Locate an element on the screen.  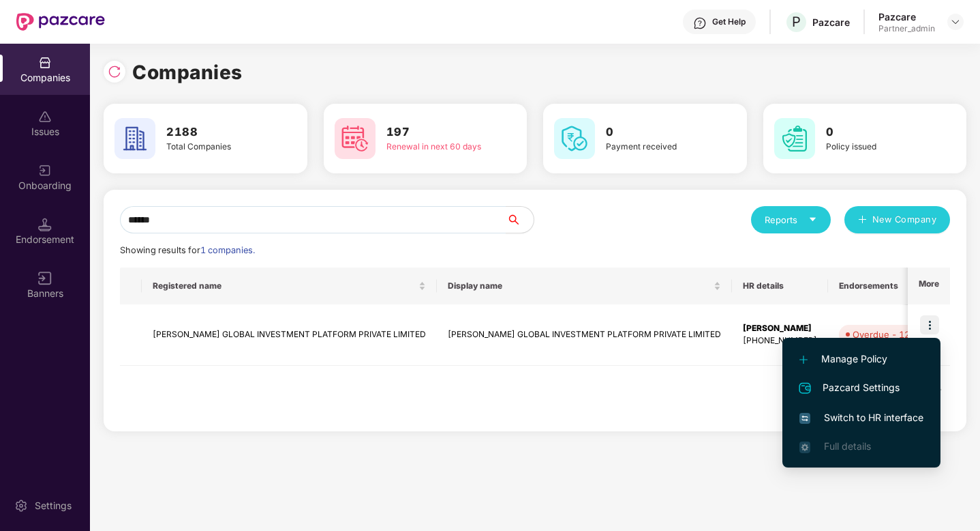
button: search is located at coordinates (520, 219).